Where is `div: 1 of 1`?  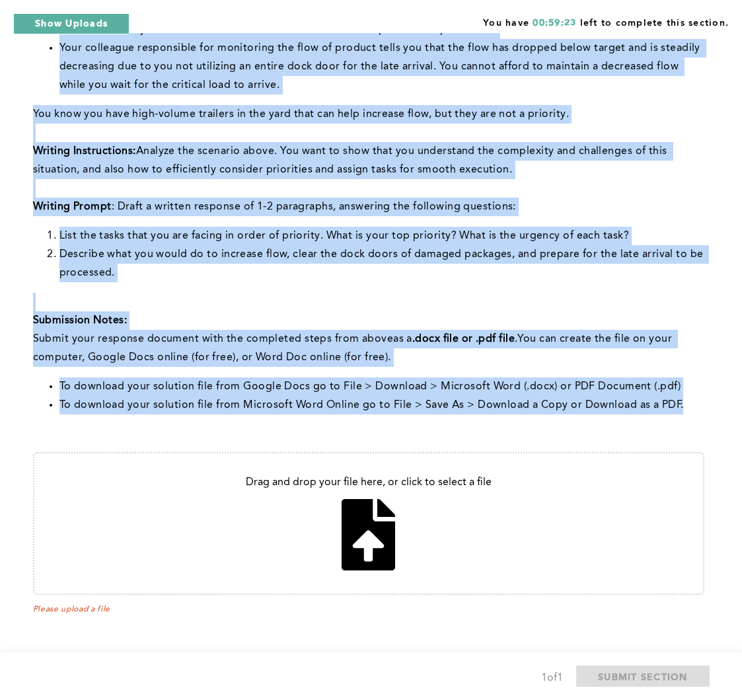
div: 1 of 1 is located at coordinates (552, 679).